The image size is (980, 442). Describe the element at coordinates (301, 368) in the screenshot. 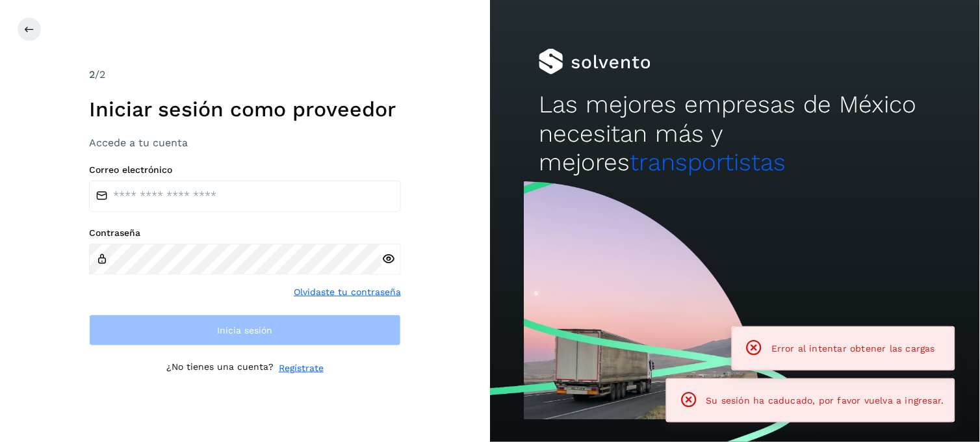

I see `a: Regístrate` at that location.